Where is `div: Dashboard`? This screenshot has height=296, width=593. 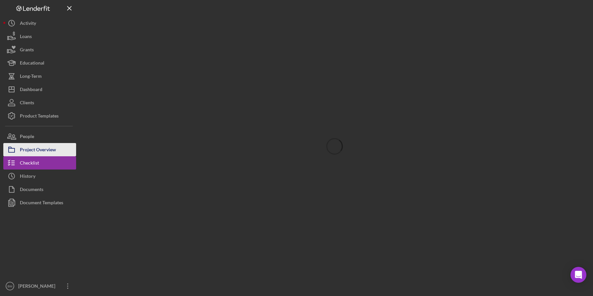 div: Dashboard is located at coordinates (31, 90).